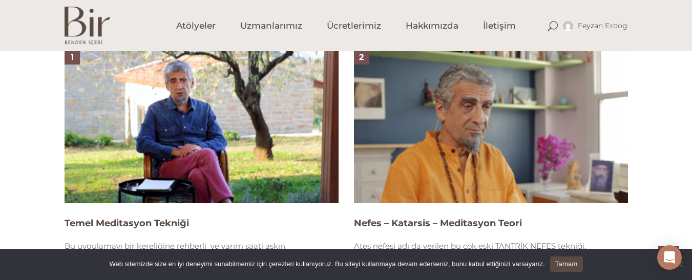 This screenshot has height=280, width=692. I want to click on span: Web sitemizde size en iyi deneyimi sunabilmemiz için çerezleri kullanıyoruz. Bu siteyi kullanmaya..., so click(327, 264).